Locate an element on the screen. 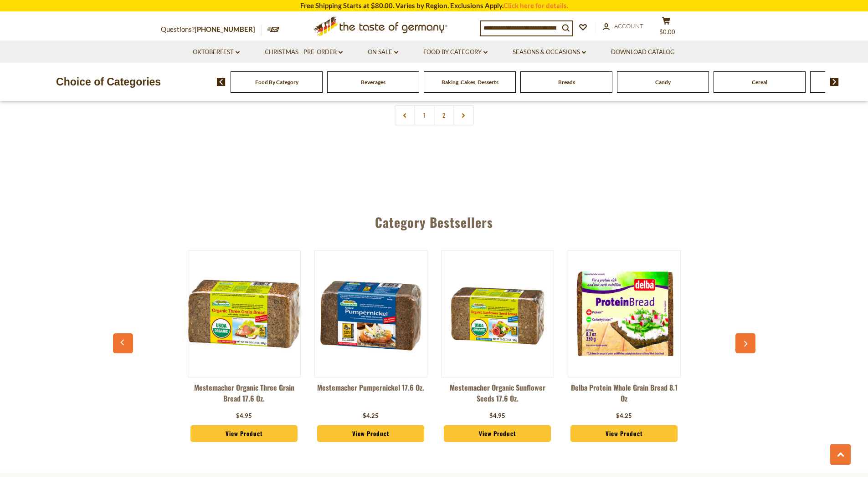  img: Delba Protein Whole Grain Bread 8.1 oz is located at coordinates (624, 314).